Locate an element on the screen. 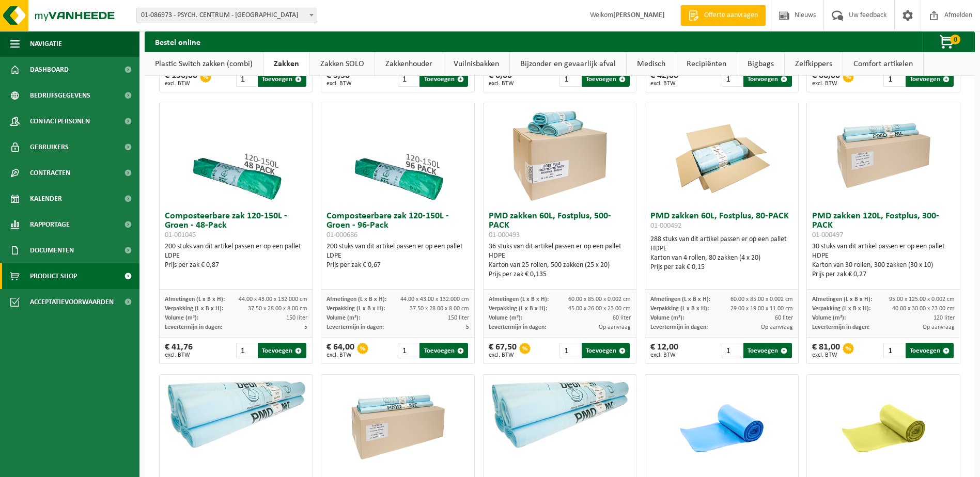 The width and height of the screenshot is (980, 477). div: € 66,00 is located at coordinates (826, 79).